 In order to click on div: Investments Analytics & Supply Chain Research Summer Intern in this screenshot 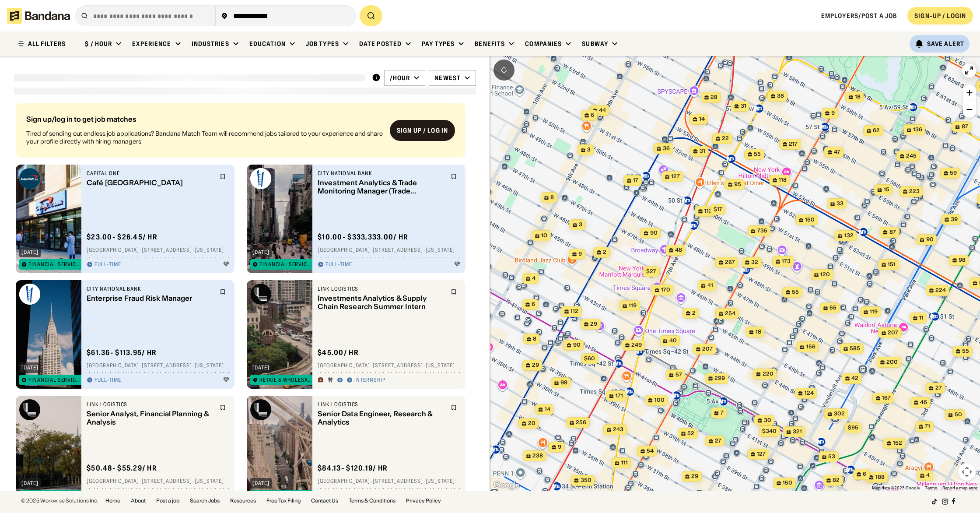, I will do `click(382, 302)`.